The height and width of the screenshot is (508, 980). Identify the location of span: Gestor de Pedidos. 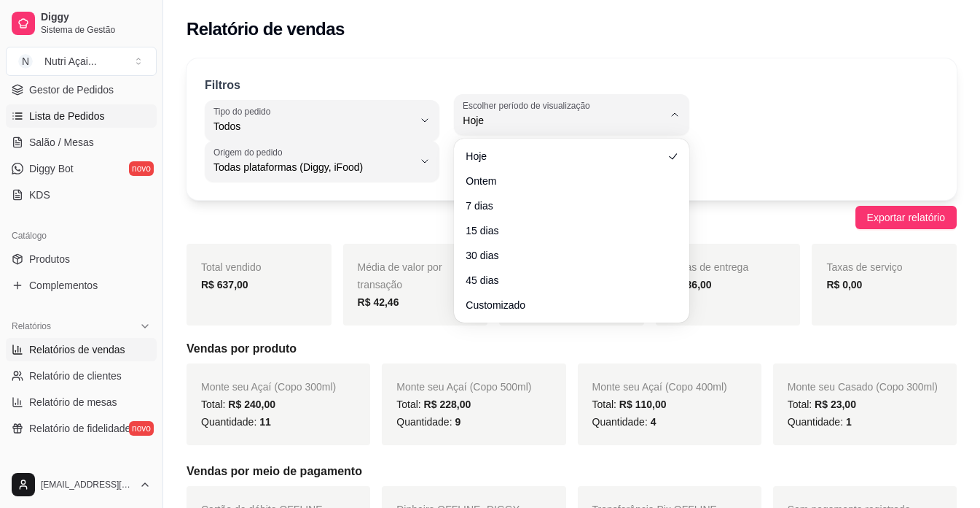
(71, 90).